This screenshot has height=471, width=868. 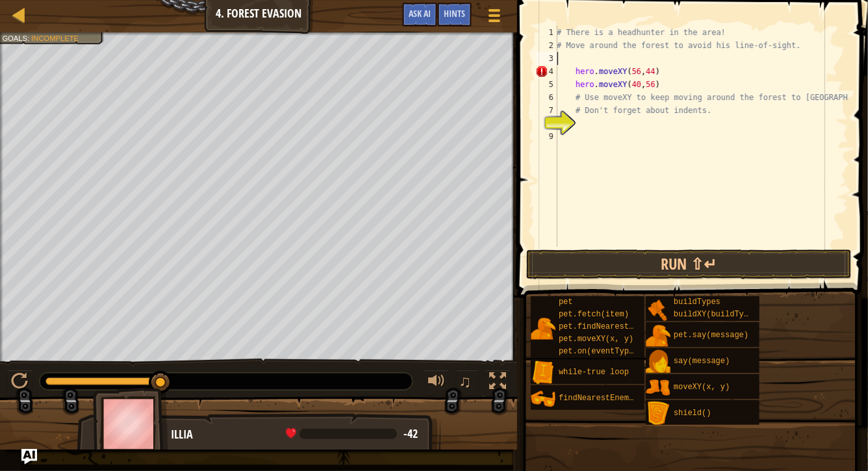 I want to click on img: thang_avatar_frame.png, so click(x=131, y=423).